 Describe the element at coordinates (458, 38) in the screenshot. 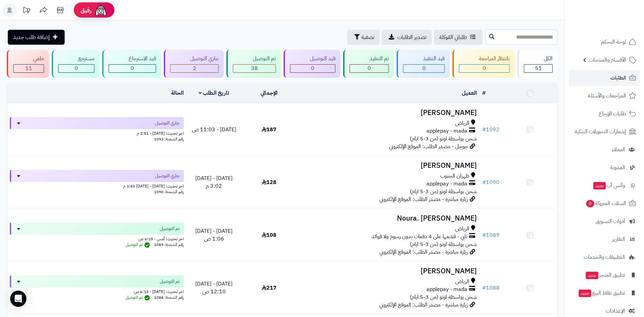

I see `a: طلباتي المُوكلة` at that location.